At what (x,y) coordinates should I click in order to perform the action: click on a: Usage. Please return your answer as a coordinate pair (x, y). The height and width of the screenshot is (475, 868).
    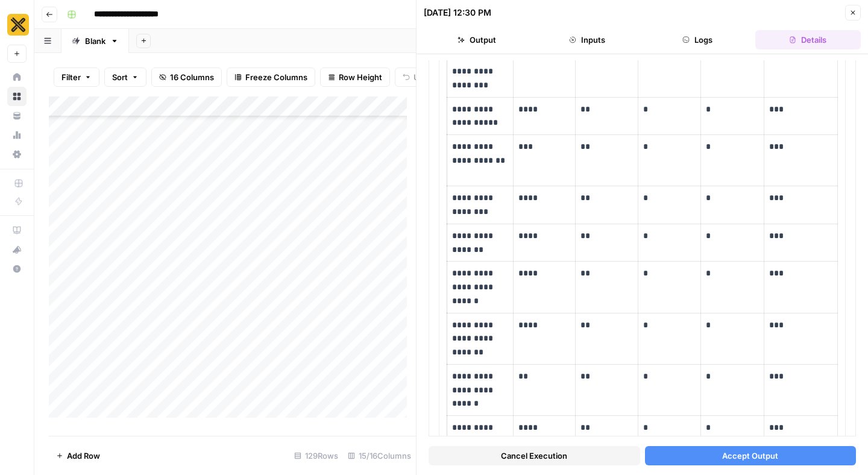
    Looking at the image, I should click on (17, 135).